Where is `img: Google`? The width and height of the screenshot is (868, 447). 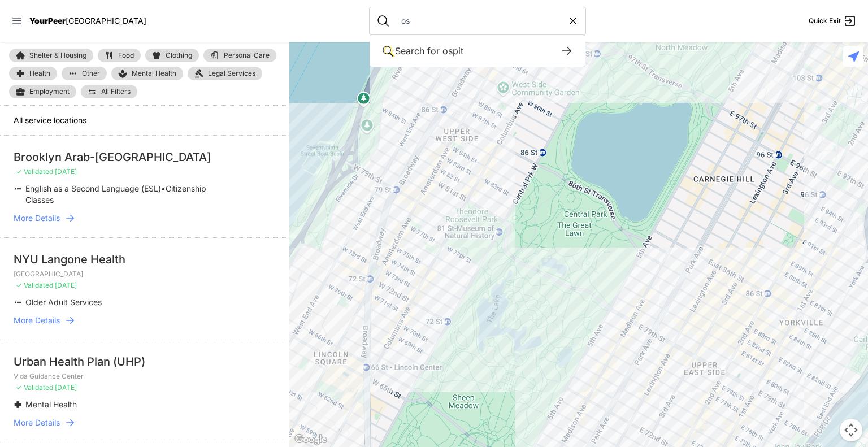 img: Google is located at coordinates (311, 440).